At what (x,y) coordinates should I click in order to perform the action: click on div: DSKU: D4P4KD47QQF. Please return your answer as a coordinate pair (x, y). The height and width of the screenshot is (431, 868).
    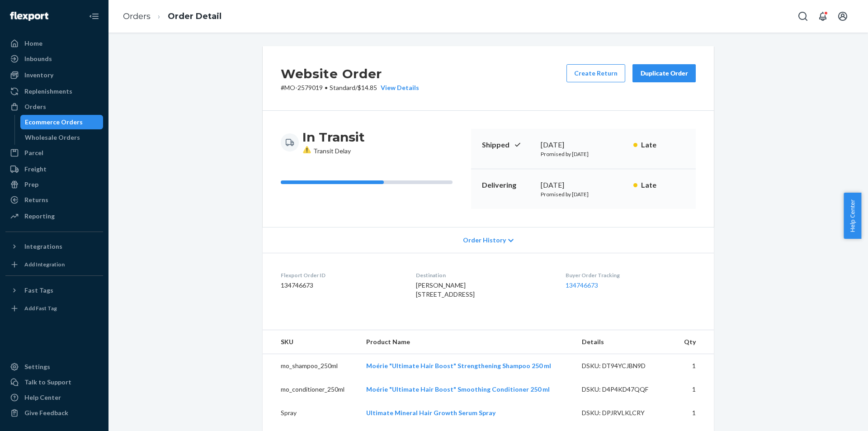
    Looking at the image, I should click on (624, 389).